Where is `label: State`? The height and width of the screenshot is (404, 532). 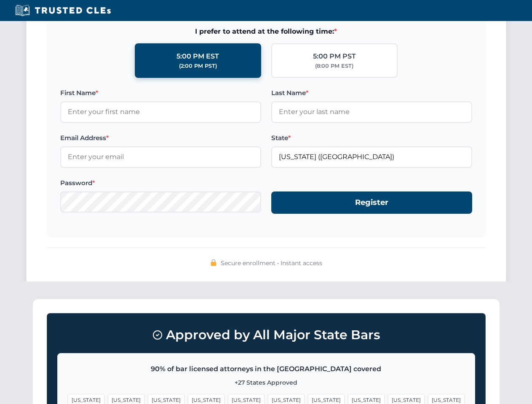
label: State is located at coordinates (372, 138).